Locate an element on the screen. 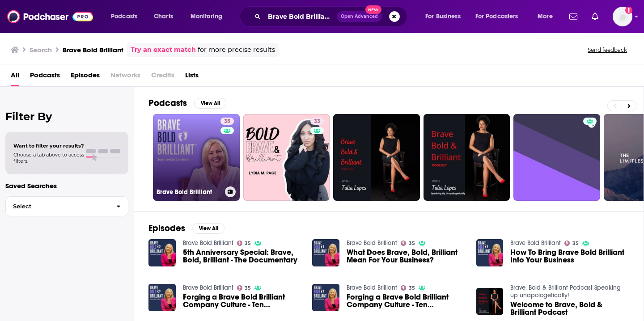  h2: Podcasts is located at coordinates (168, 103).